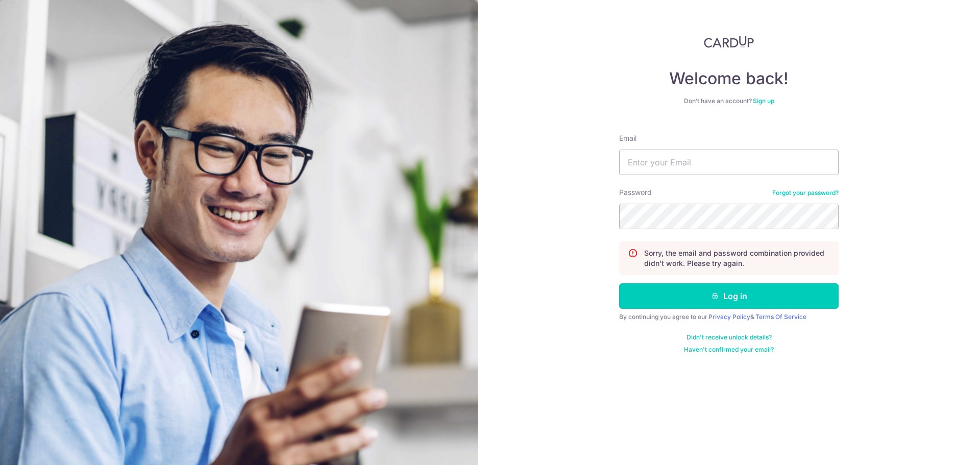 This screenshot has width=980, height=465. I want to click on h4: Welcome back!, so click(729, 79).